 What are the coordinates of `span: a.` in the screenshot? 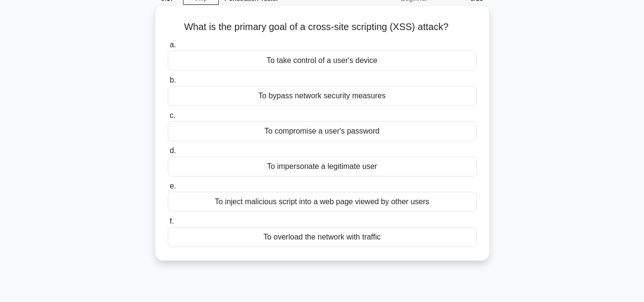 It's located at (172, 45).